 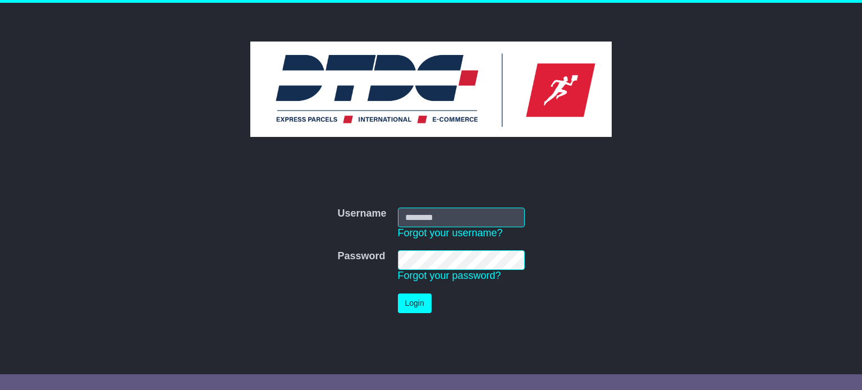 I want to click on a: Forgot your username?, so click(x=450, y=233).